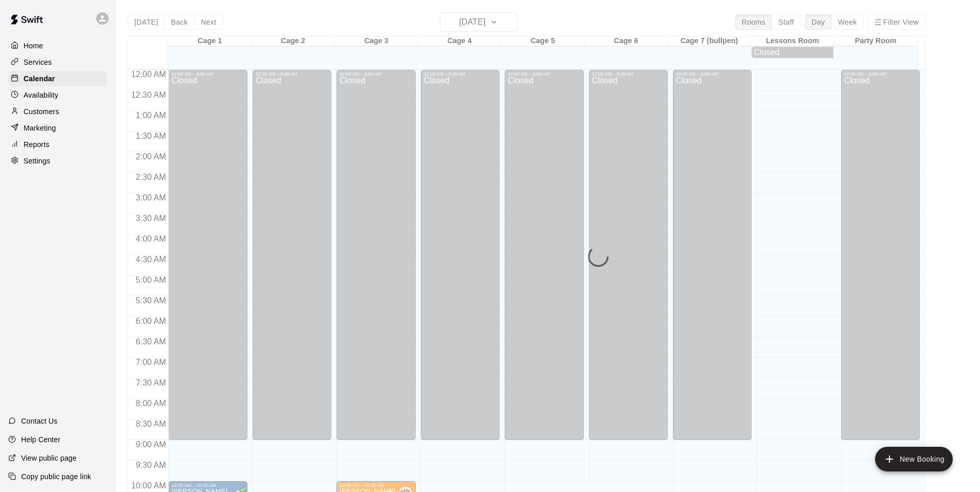 The width and height of the screenshot is (980, 492). What do you see at coordinates (151, 362) in the screenshot?
I see `span: 7:00 AM` at bounding box center [151, 362].